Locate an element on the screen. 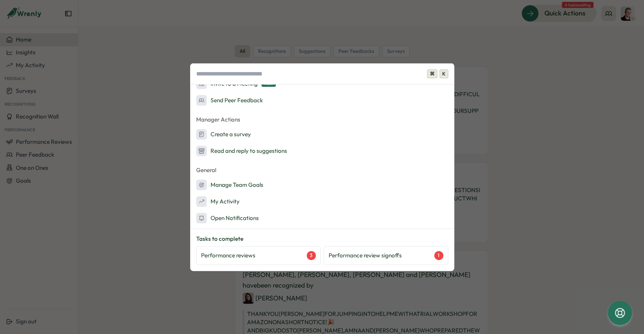  button: Open Notifications is located at coordinates (322, 218).